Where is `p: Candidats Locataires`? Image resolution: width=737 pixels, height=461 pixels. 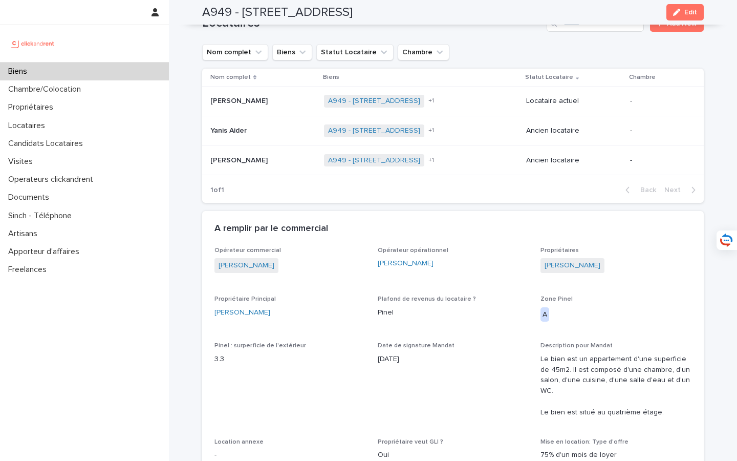
p: Candidats Locataires is located at coordinates (48, 143).